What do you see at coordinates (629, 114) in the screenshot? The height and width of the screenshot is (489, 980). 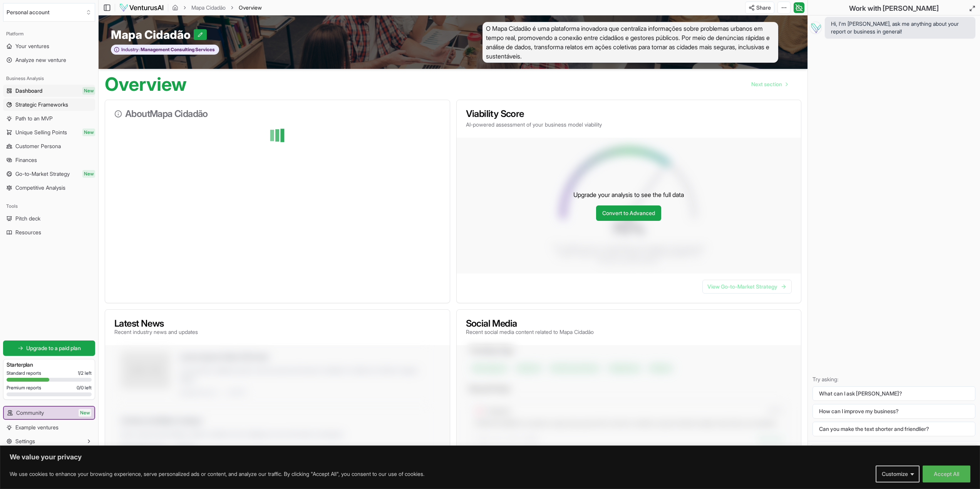 I see `h3: Viability Score` at bounding box center [629, 114].